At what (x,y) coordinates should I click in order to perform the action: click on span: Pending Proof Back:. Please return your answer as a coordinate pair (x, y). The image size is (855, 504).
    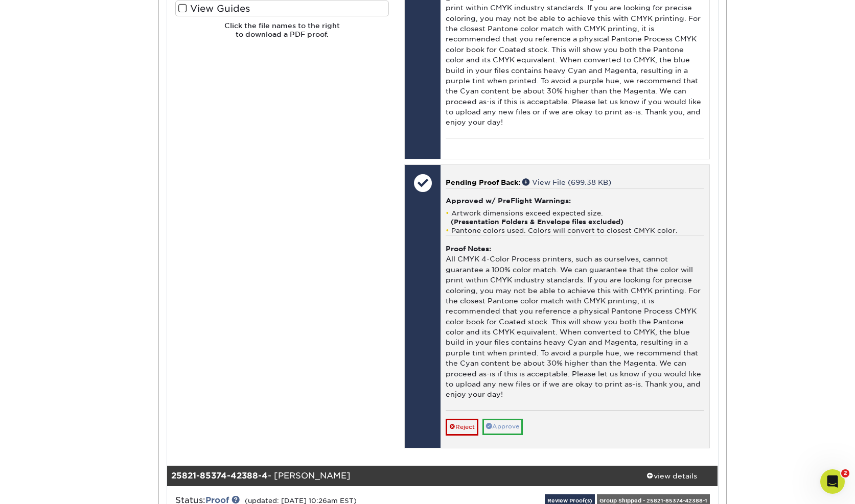
    Looking at the image, I should click on (483, 182).